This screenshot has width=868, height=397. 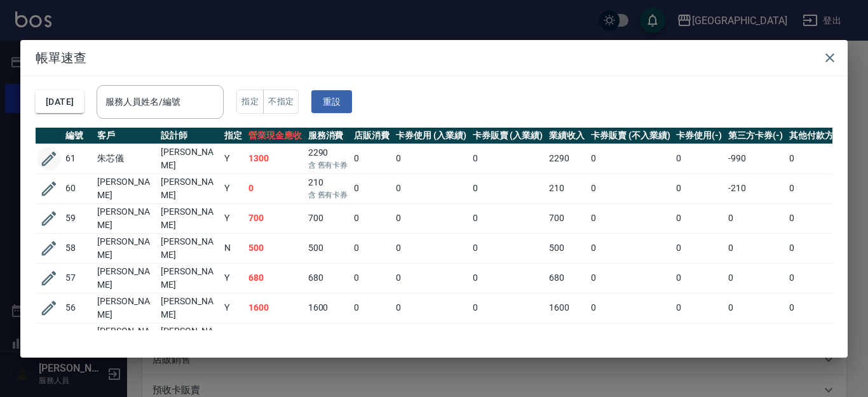 I want to click on td: 57, so click(x=78, y=278).